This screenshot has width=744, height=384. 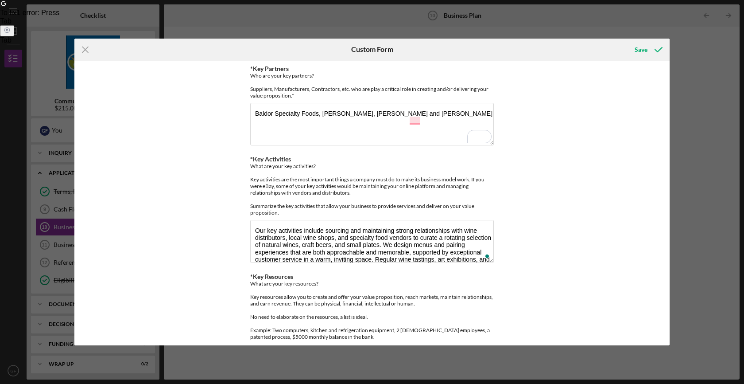 I want to click on h6: Custom Form, so click(x=372, y=49).